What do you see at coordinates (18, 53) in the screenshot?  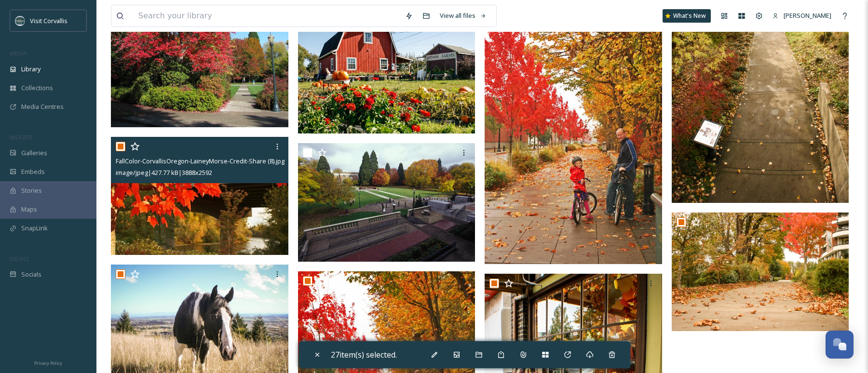 I see `span: MEDIA` at bounding box center [18, 53].